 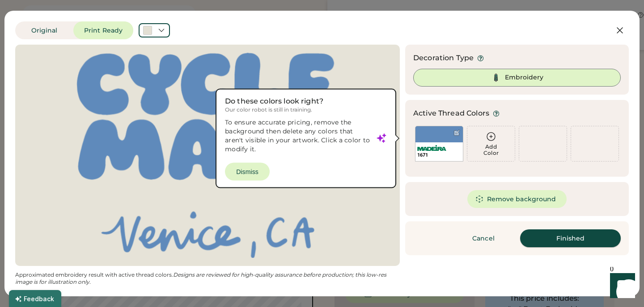 What do you see at coordinates (432, 148) in the screenshot?
I see `img: Madeira%20Logo.svg` at bounding box center [432, 148].